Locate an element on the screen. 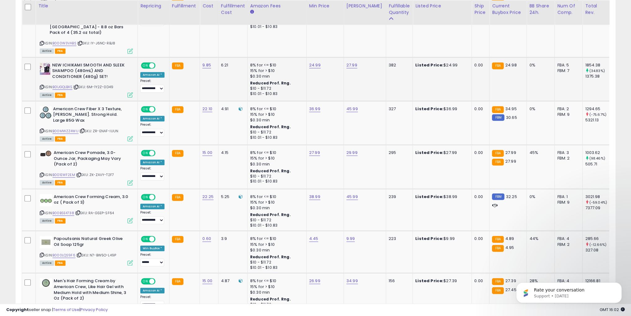  div: $27.39 is located at coordinates (441, 281).